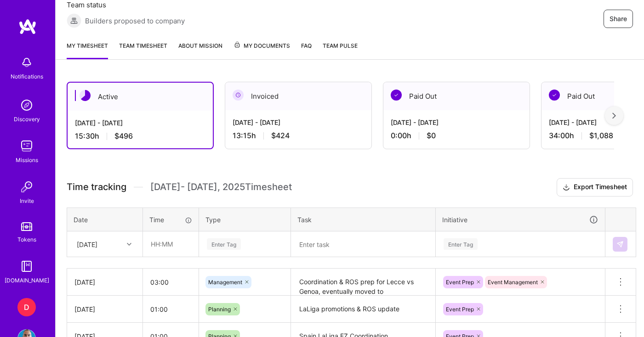 This screenshot has height=337, width=644. I want to click on img: teamwork, so click(27, 146).